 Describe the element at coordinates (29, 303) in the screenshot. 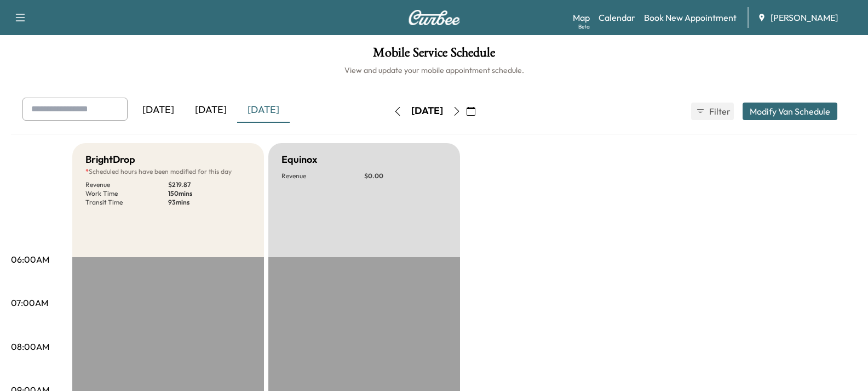

I see `p: 07:00AM` at that location.